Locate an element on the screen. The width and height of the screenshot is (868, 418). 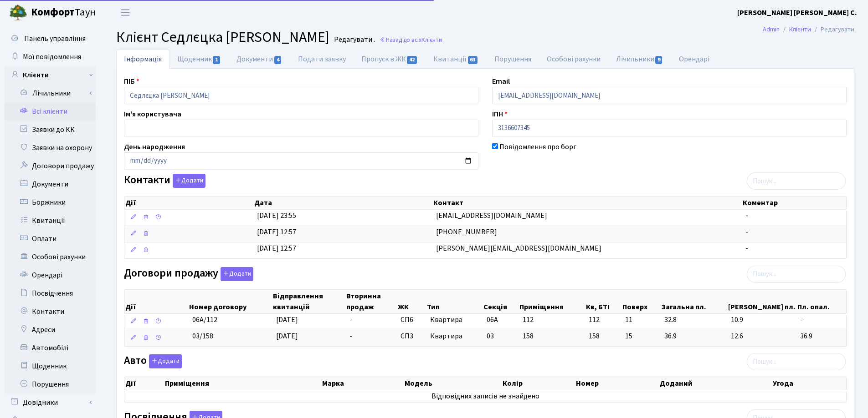
button: Переключити навігацію is located at coordinates (125, 12).